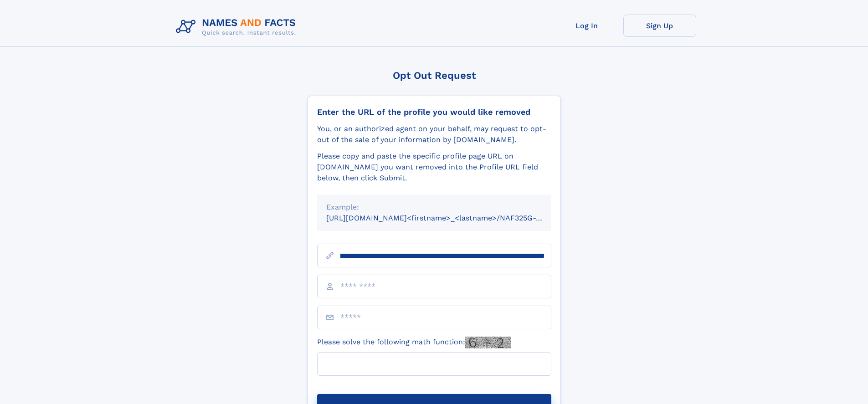 The height and width of the screenshot is (404, 868). Describe the element at coordinates (434, 134) in the screenshot. I see `div: You, or an authorized agent on your behalf, may request to opt-out of the sale of your informatio...` at that location.